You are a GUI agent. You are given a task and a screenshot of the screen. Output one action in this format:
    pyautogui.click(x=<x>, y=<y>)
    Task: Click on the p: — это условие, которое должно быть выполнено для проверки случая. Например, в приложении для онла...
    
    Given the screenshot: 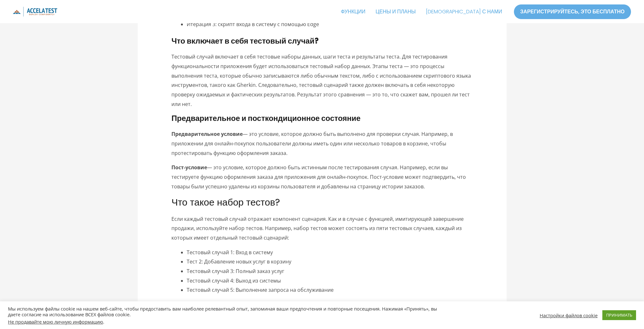 What is the action you would take?
    pyautogui.click(x=322, y=143)
    